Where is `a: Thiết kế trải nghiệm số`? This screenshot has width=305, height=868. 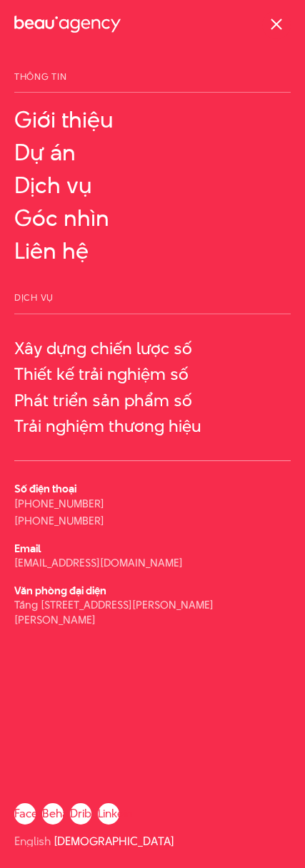
a: Thiết kế trải nghiệm số is located at coordinates (152, 374).